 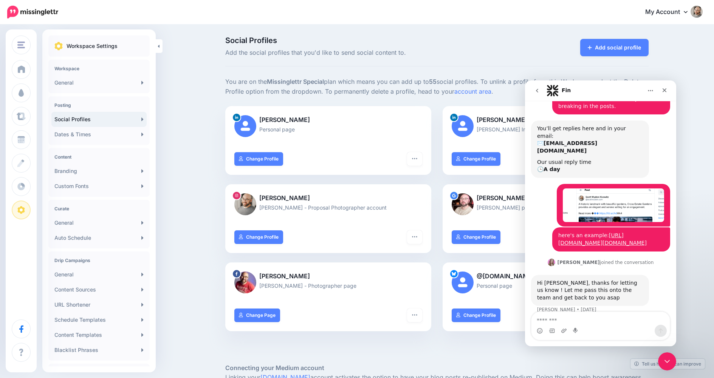 What do you see at coordinates (437, 87) in the screenshot?
I see `p: You are on the plan which means you can add up to social profiles. To unlink a profile from this ...` at bounding box center [437, 87].